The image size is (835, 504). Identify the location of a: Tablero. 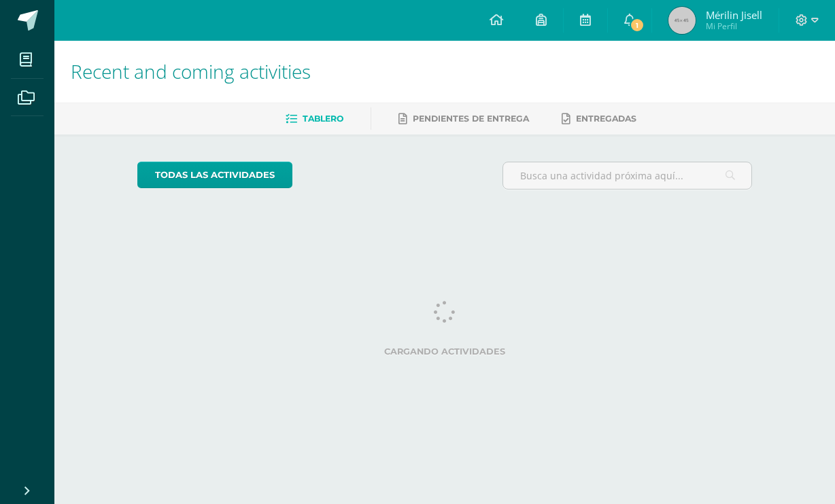
(314, 119).